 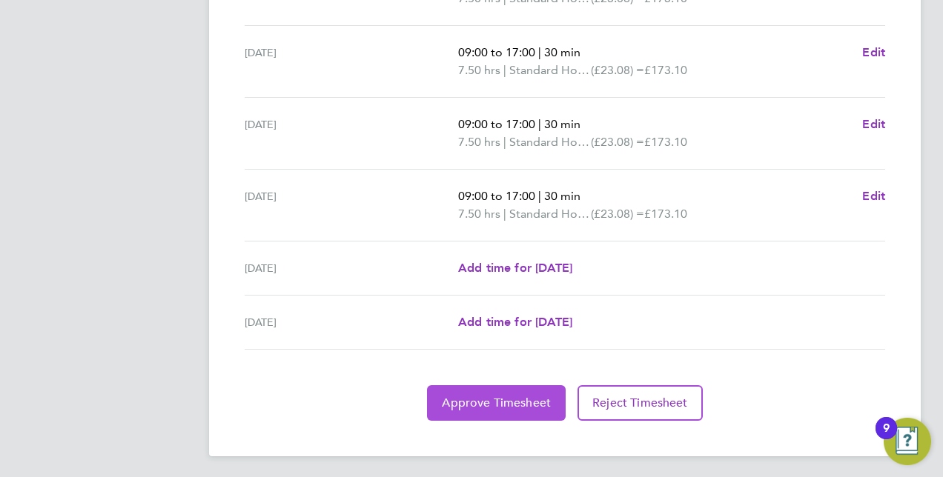 What do you see at coordinates (496, 403) in the screenshot?
I see `span: Approve Timesheet` at bounding box center [496, 403].